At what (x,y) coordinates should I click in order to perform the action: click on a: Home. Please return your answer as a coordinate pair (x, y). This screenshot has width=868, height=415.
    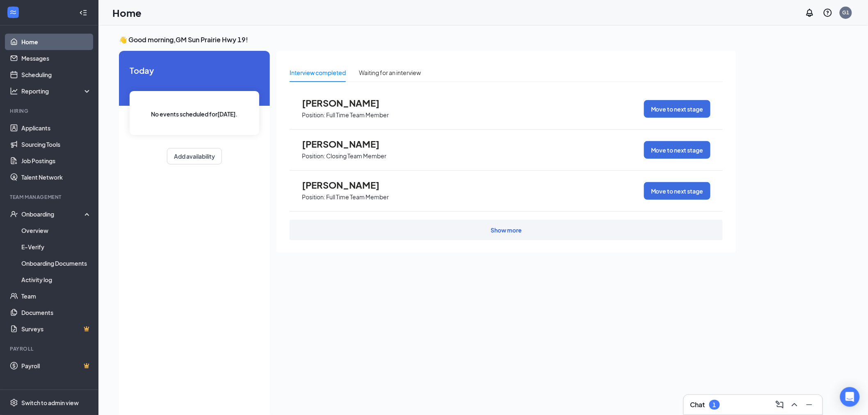
    Looking at the image, I should click on (56, 42).